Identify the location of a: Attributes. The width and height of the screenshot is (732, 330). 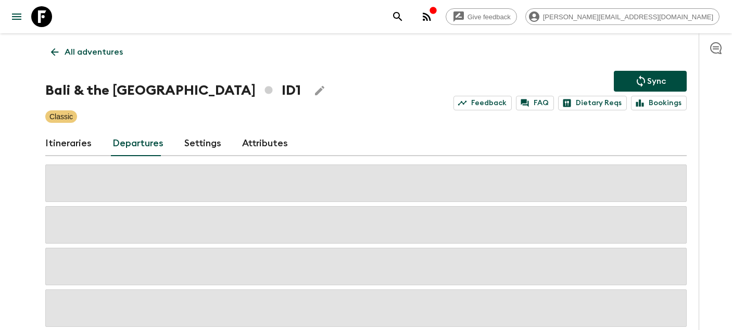
(265, 144).